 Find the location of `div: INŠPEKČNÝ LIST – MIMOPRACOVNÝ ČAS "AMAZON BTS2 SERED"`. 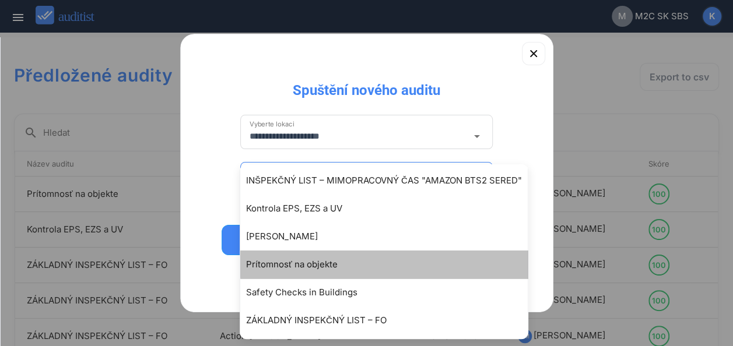

div: INŠPEKČNÝ LIST – MIMOPRACOVNÝ ČAS "AMAZON BTS2 SERED" is located at coordinates (390, 181).